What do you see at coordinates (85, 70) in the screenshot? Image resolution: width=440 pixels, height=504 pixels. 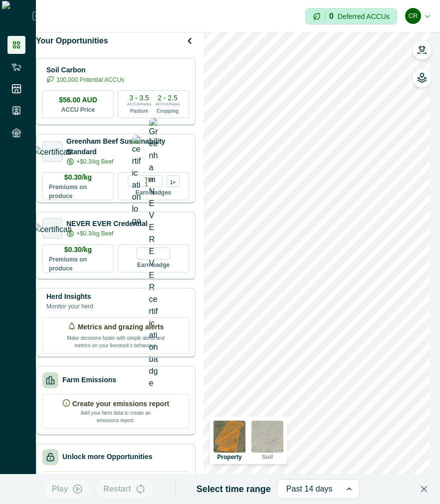 I see `p: Soil Carbon` at bounding box center [85, 70].